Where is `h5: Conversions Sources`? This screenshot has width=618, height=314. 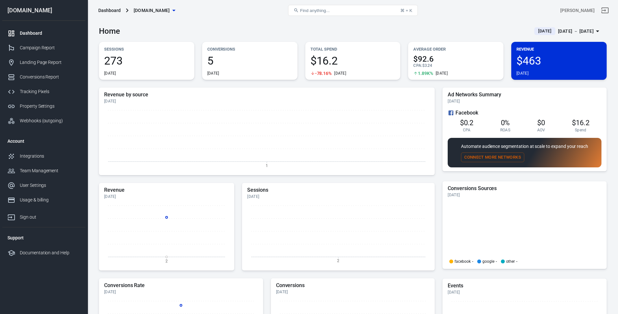 h5: Conversions Sources is located at coordinates (525, 189).